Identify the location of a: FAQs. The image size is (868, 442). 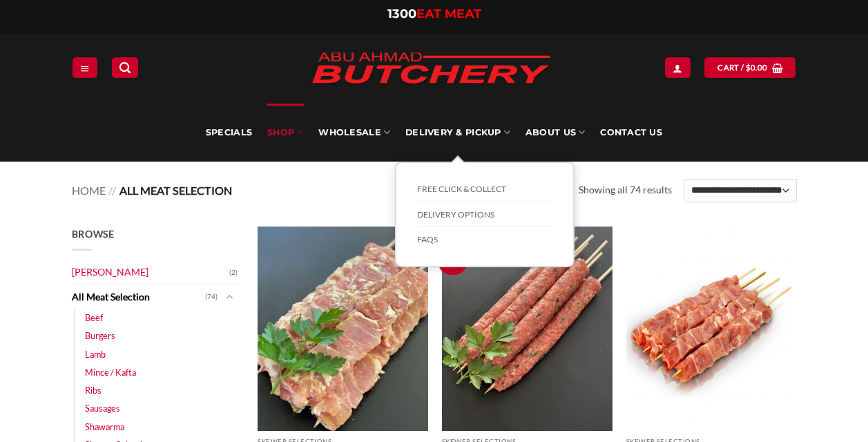
(485, 240).